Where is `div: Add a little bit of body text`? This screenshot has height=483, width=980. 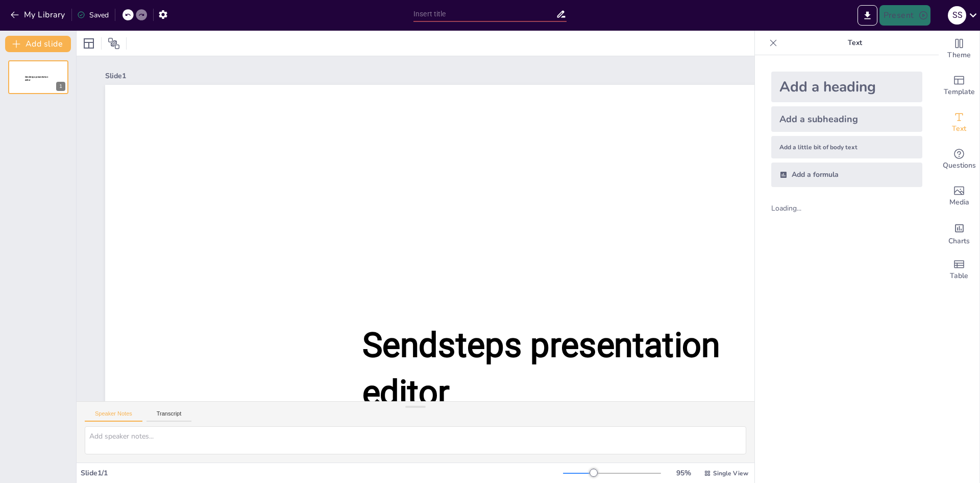 div: Add a little bit of body text is located at coordinates (847, 147).